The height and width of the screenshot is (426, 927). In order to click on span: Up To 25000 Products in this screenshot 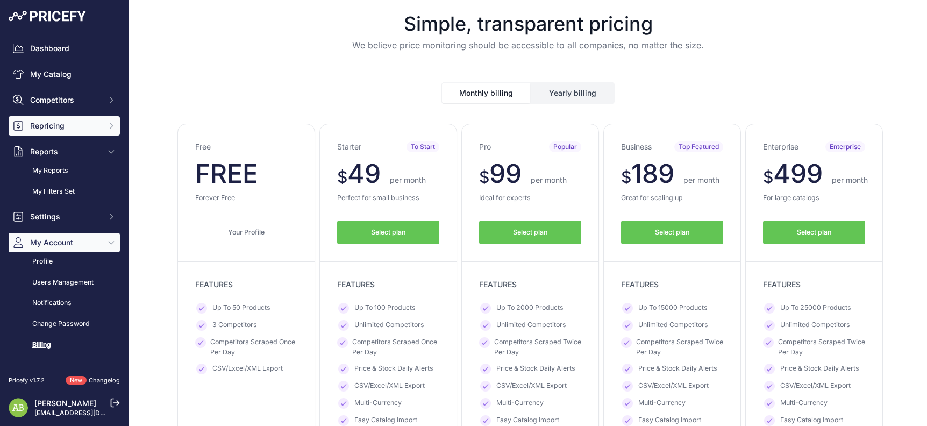, I will do `click(816, 308)`.